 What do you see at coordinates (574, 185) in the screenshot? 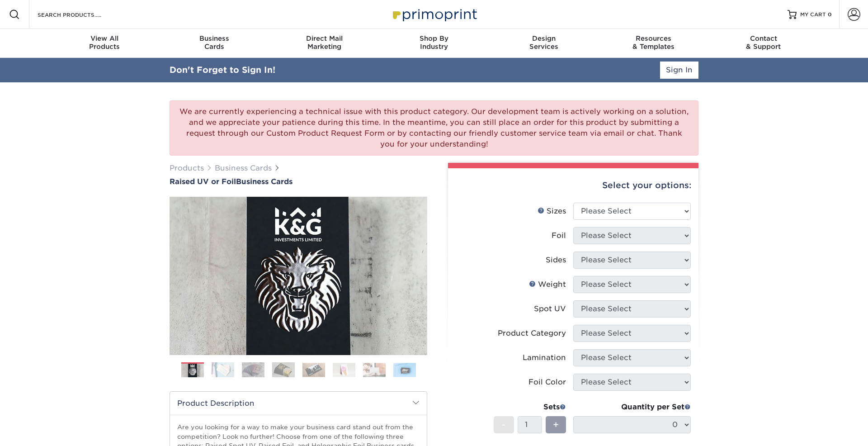
I see `div: Select your options:` at bounding box center [574, 185].